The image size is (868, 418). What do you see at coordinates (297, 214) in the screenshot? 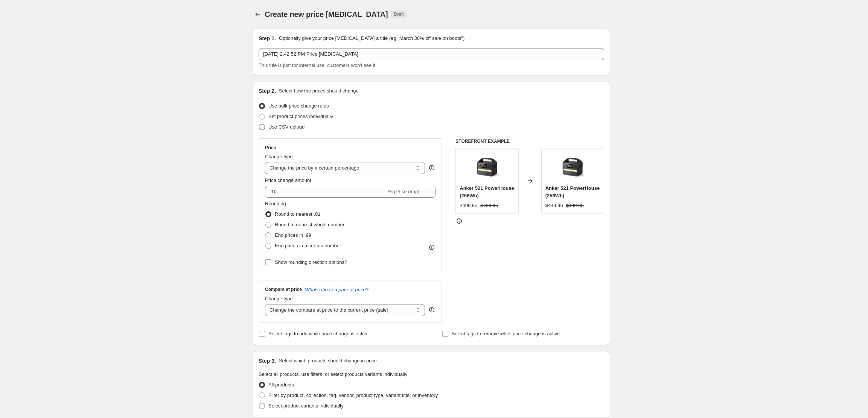
I see `span: Round to nearest .01` at bounding box center [297, 214].